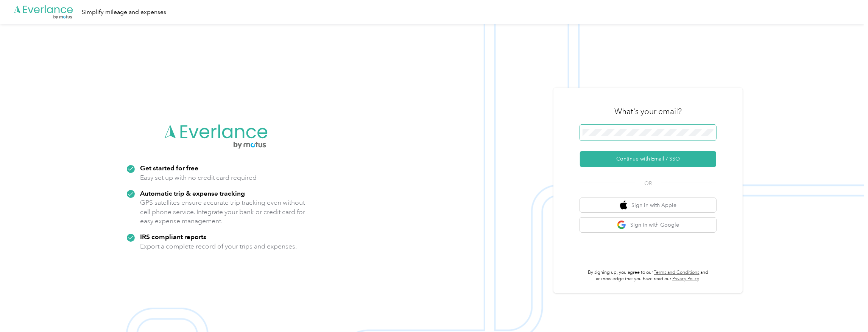 The height and width of the screenshot is (332, 868). What do you see at coordinates (198, 178) in the screenshot?
I see `p: Easy set up with no credit card required` at bounding box center [198, 178].